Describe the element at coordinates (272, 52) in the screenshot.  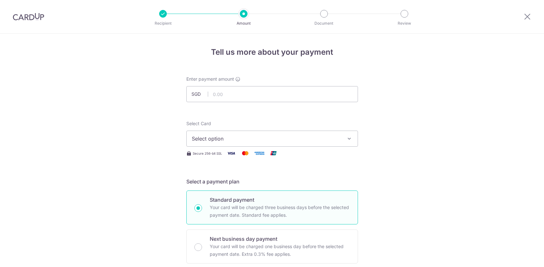
I see `h4: Tell us more about your payment` at that location.